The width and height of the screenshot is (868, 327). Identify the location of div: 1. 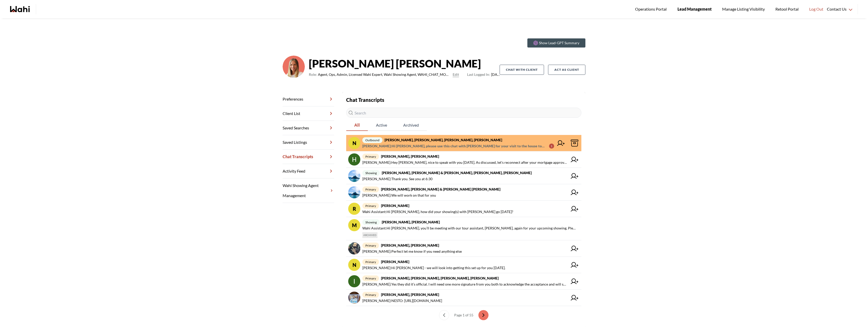
(552, 146).